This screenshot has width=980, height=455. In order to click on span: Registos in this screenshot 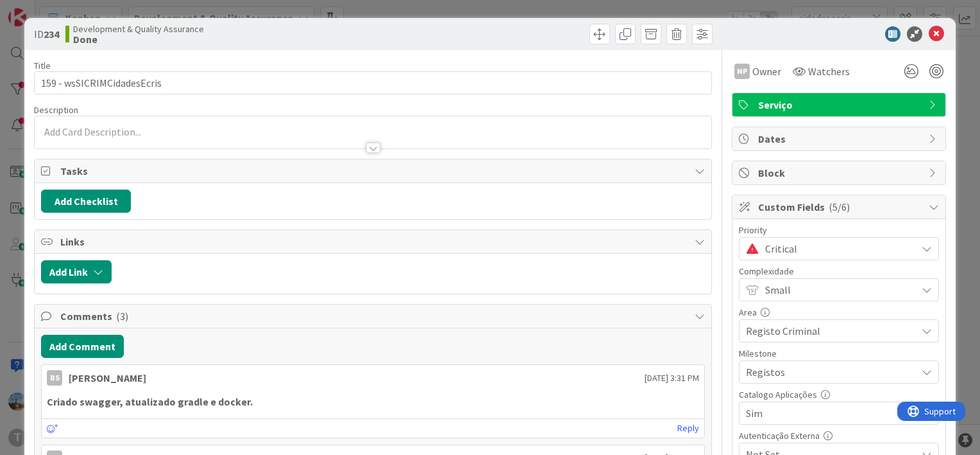, I will do `click(828, 372)`.